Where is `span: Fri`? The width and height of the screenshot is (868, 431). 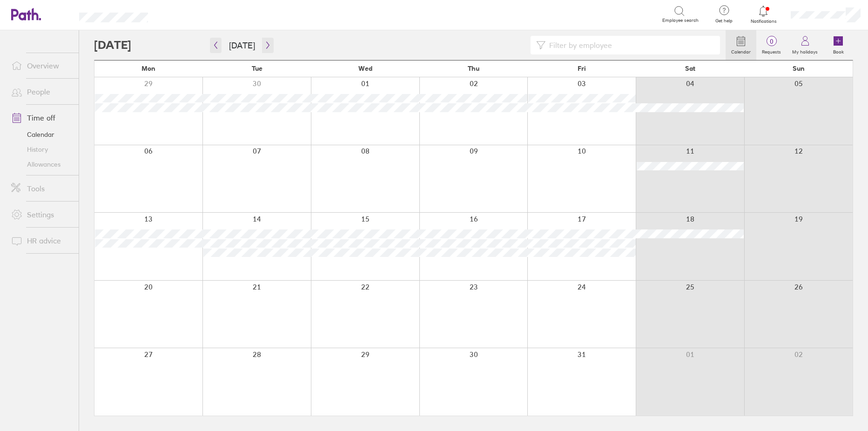
span: Fri is located at coordinates (582, 69).